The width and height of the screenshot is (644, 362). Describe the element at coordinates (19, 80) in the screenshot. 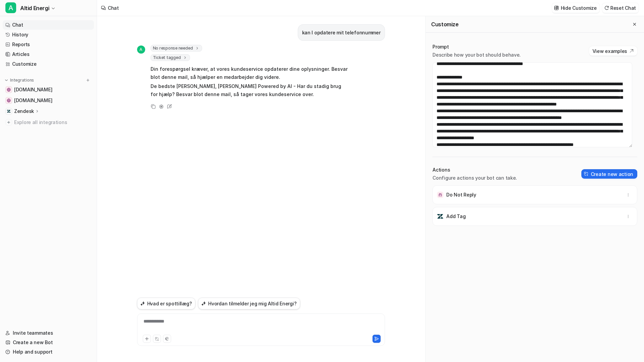

I see `button: Integrations` at that location.